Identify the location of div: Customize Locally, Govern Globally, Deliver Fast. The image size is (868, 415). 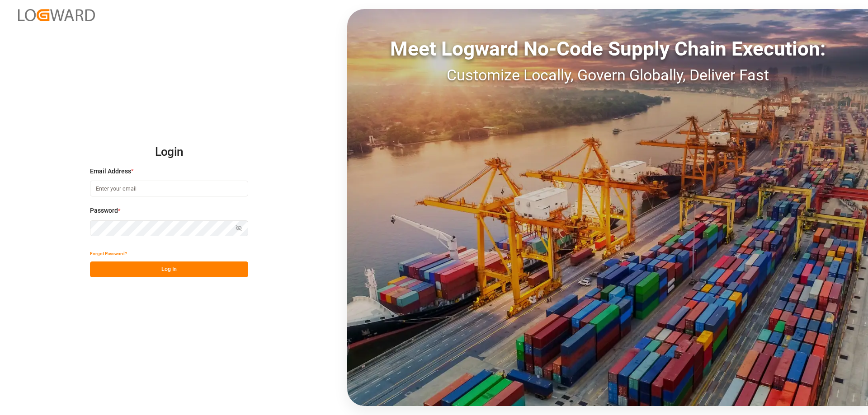
(608, 75).